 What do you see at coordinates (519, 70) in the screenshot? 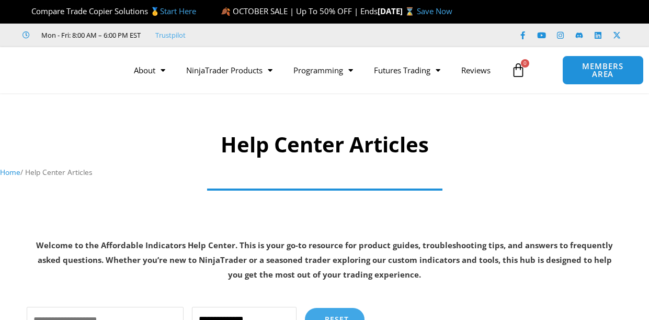
I see `a: 0` at bounding box center [519, 70].